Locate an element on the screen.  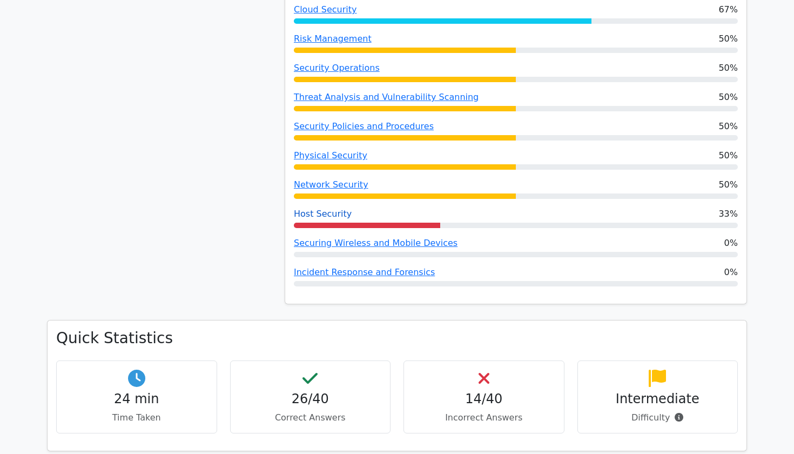
a: Security Operations is located at coordinates (337, 68).